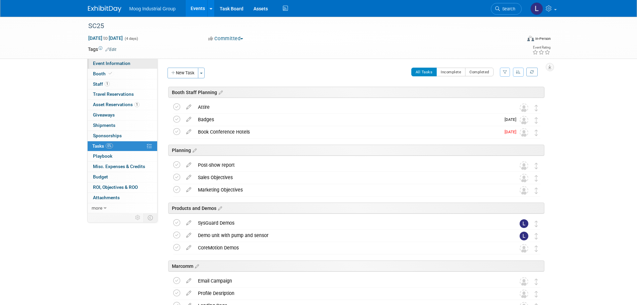 The height and width of the screenshot is (305, 637). Describe the element at coordinates (347, 132) in the screenshot. I see `div: Book Conference Hotels` at that location.